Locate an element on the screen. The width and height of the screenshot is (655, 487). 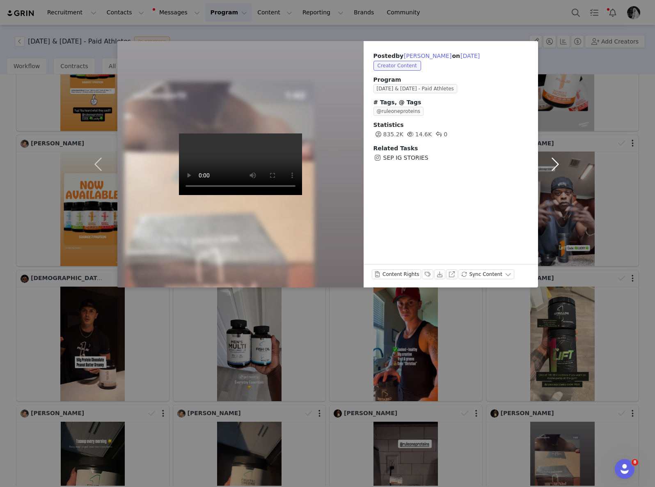
span: 8 is located at coordinates (635, 462).